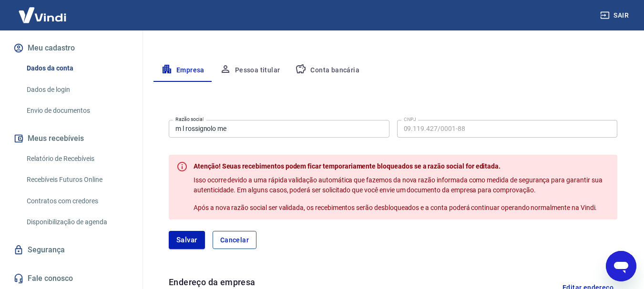 Image resolution: width=644 pixels, height=289 pixels. Describe the element at coordinates (71, 138) in the screenshot. I see `button: Meus recebíveis` at that location.